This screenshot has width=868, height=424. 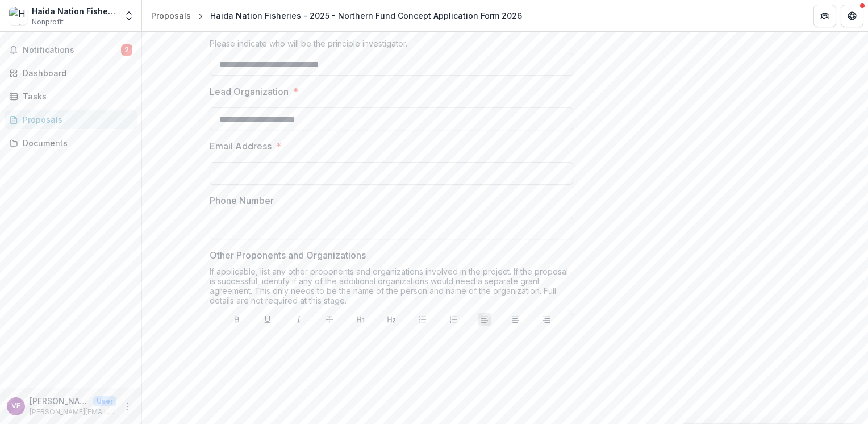 I want to click on button: Italicize, so click(x=299, y=319).